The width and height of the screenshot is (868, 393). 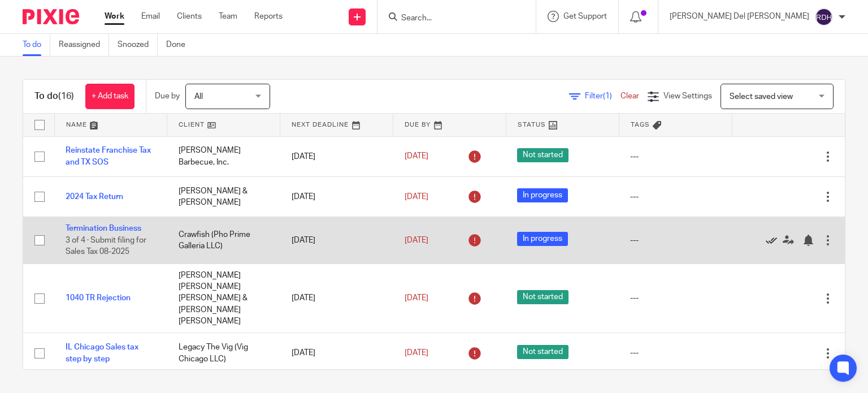 I want to click on a: 1040 TR Rejection, so click(x=98, y=298).